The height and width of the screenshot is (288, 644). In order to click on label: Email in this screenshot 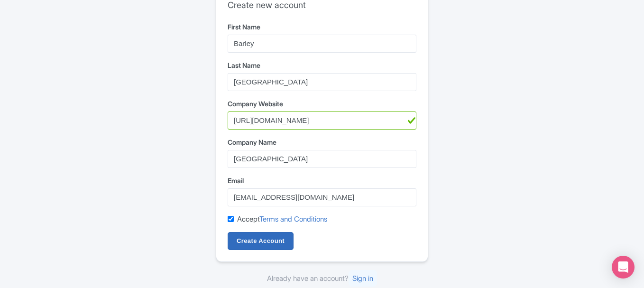, I will do `click(322, 180)`.